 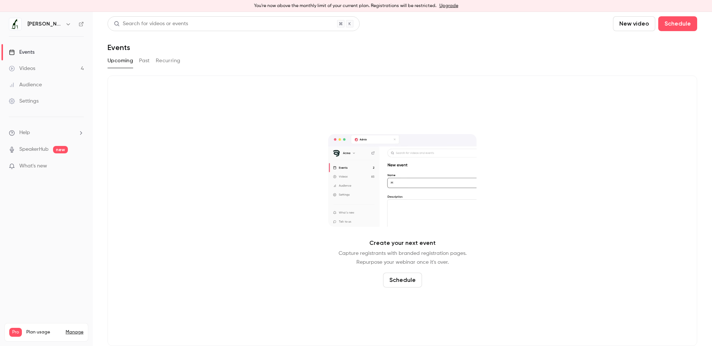 I want to click on span: Help, so click(x=24, y=133).